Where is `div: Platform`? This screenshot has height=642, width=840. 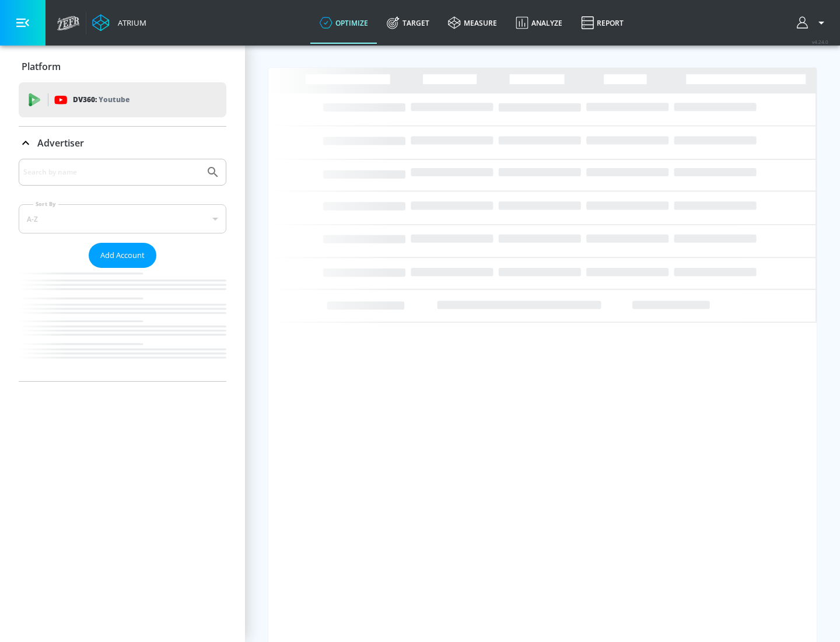 div: Platform is located at coordinates (123, 67).